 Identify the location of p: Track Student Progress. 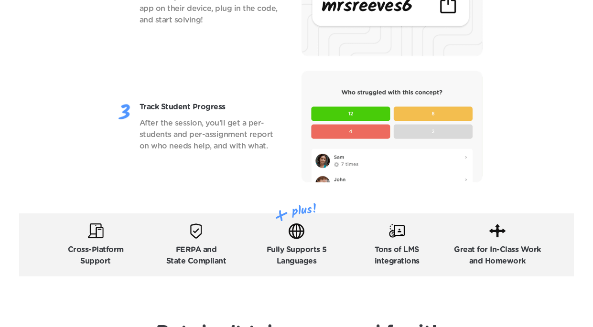
(209, 107).